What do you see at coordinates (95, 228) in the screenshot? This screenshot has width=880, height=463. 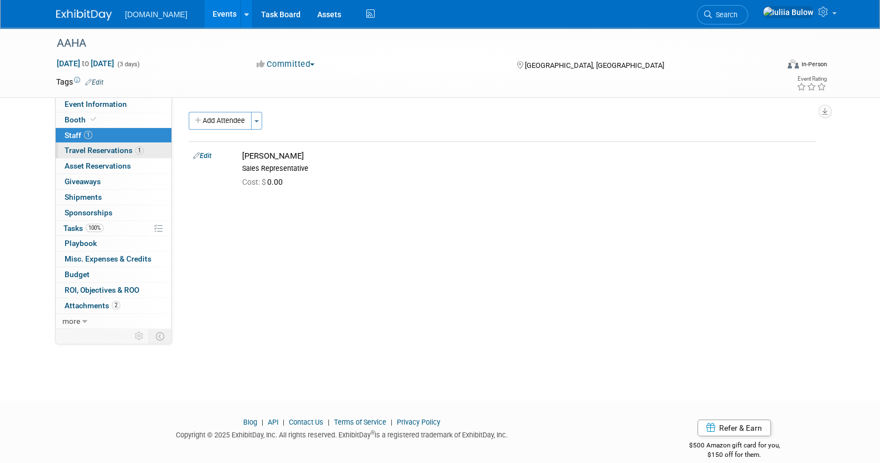 I see `span: 100%` at bounding box center [95, 228].